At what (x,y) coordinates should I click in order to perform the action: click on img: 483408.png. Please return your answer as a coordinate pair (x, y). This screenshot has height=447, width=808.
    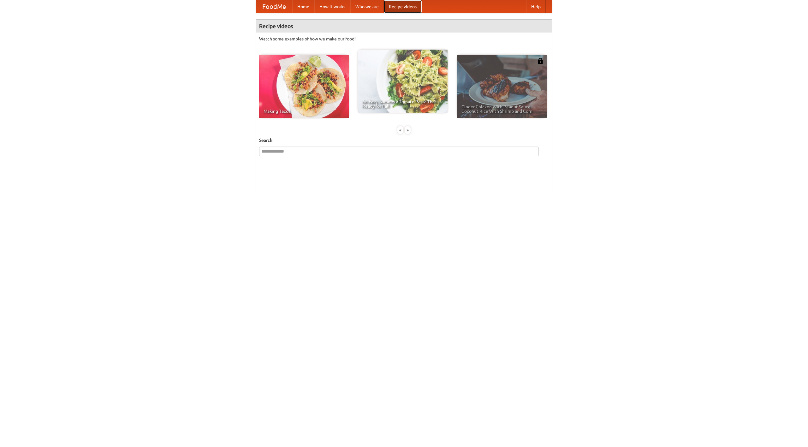
    Looking at the image, I should click on (540, 61).